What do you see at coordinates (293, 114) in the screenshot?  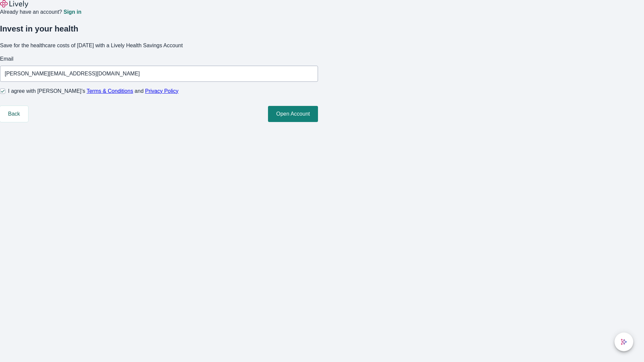 I see `button: Open Account` at bounding box center [293, 114].